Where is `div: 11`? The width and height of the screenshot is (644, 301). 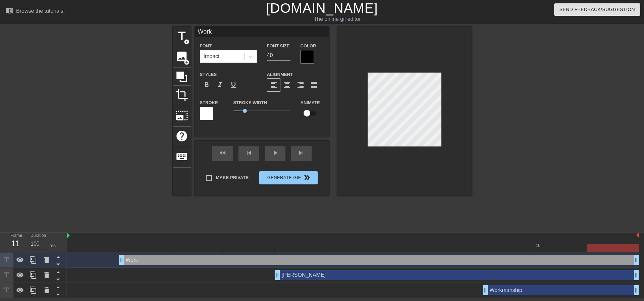 div: 11 is located at coordinates (15, 243).